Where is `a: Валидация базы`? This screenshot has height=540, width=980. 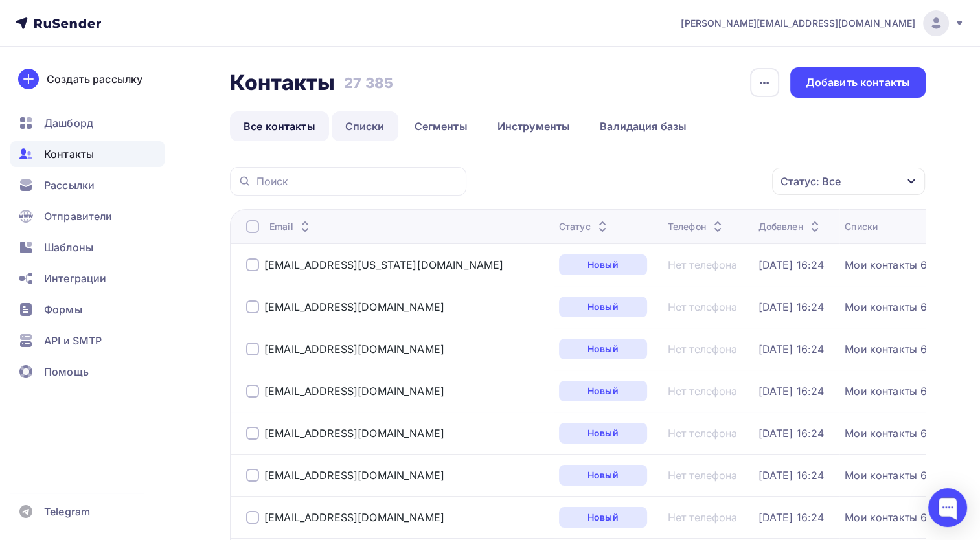
a: Валидация базы is located at coordinates (643, 126).